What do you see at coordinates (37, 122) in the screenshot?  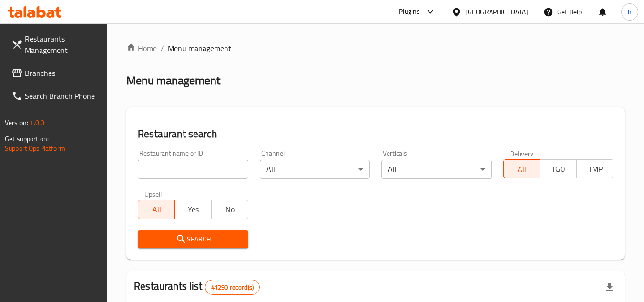 I see `span: 1.0.0` at bounding box center [37, 122].